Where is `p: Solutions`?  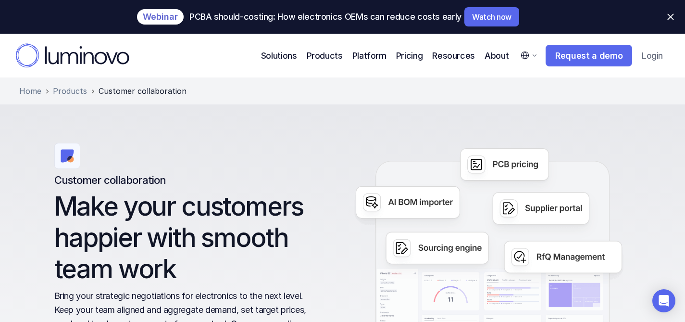 p: Solutions is located at coordinates (279, 55).